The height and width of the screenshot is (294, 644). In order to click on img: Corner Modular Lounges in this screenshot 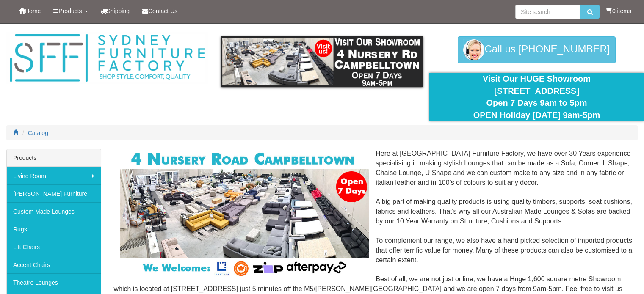, I will do `click(245, 214)`.